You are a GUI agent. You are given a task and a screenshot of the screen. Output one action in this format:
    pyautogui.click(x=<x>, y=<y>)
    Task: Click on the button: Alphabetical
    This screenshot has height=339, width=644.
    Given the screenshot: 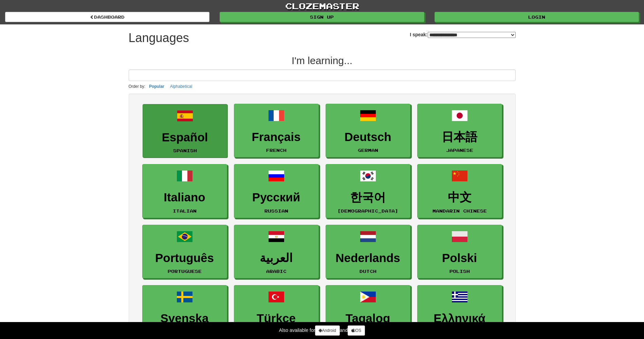 What is the action you would take?
    pyautogui.click(x=181, y=86)
    